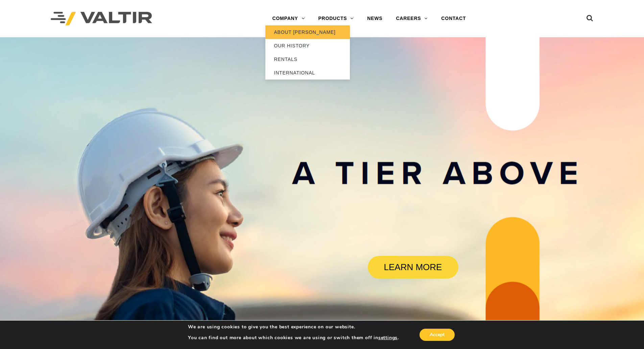 Image resolution: width=644 pixels, height=349 pixels. Describe the element at coordinates (307, 46) in the screenshot. I see `a: OUR HISTORY` at that location.